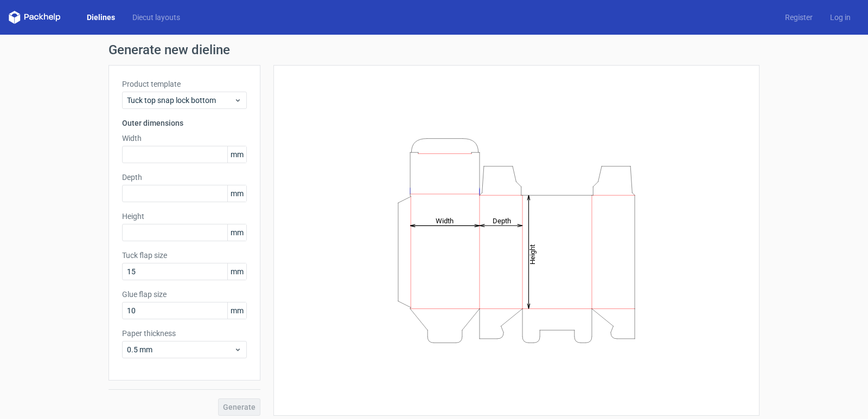 The height and width of the screenshot is (419, 868). I want to click on a: Register, so click(798, 17).